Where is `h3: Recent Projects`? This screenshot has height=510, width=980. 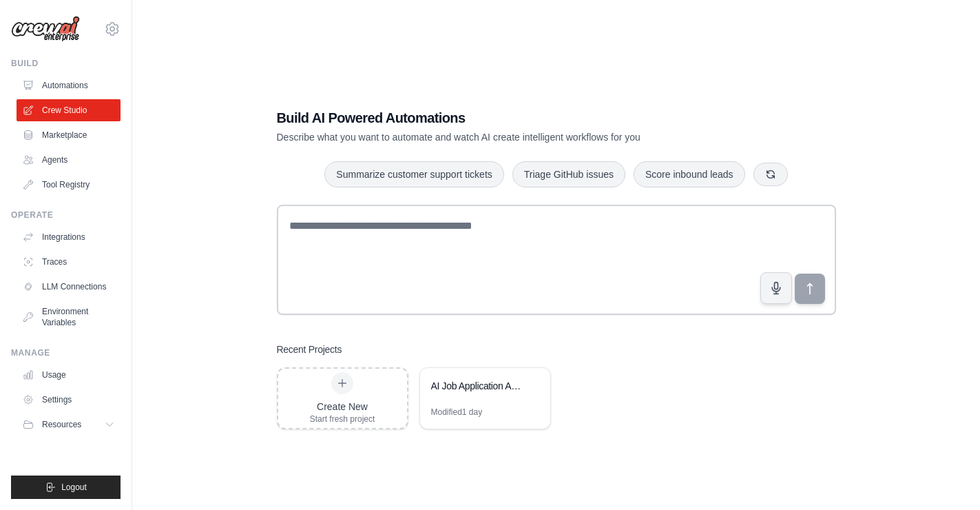 h3: Recent Projects is located at coordinates (309, 349).